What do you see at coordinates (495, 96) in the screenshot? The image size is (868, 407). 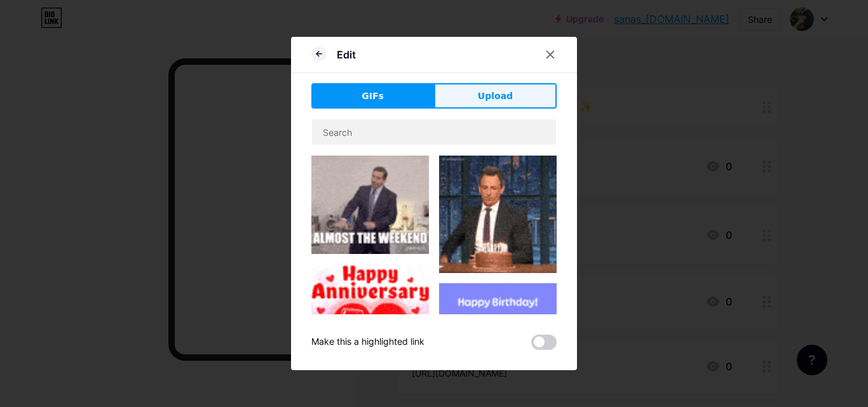 I see `span: Upload` at bounding box center [495, 96].